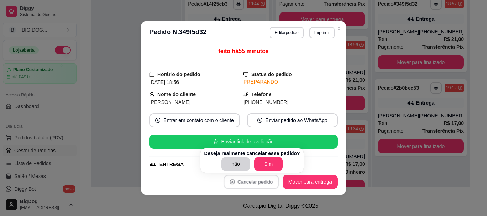 Image resolution: width=487 pixels, height=216 pixels. I want to click on div: PREPARANDO, so click(290, 82).